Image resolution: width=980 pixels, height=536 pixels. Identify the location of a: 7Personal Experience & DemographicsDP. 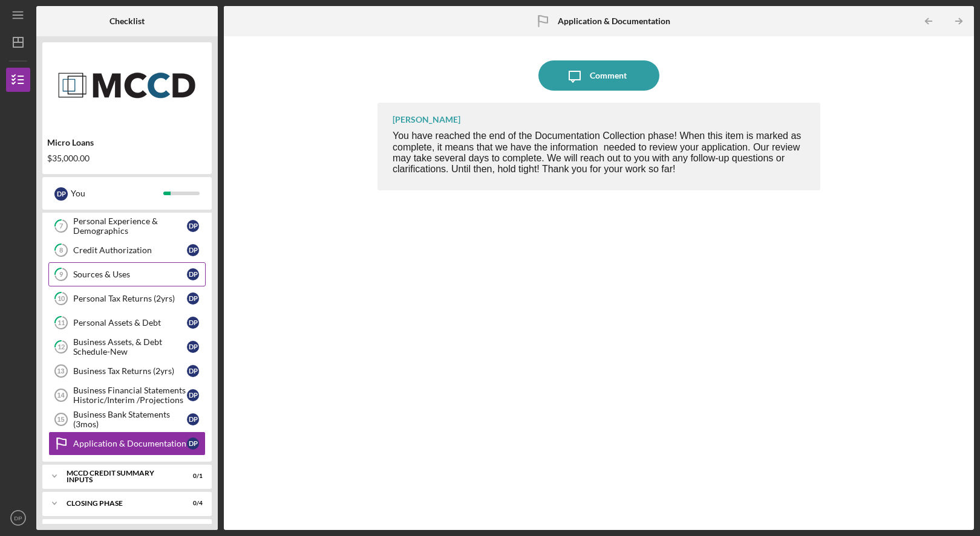
(127, 226).